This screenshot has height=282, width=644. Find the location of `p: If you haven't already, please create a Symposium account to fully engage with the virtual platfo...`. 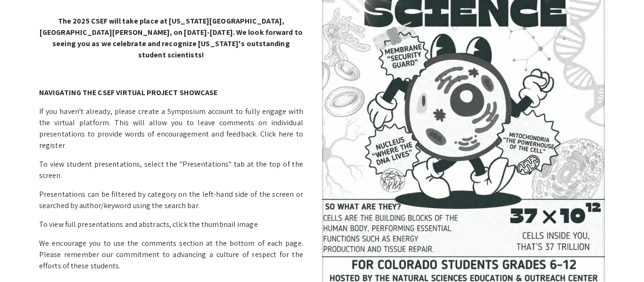

p: If you haven't already, please create a Symposium account to fully engage with the virtual platfo... is located at coordinates (322, 129).